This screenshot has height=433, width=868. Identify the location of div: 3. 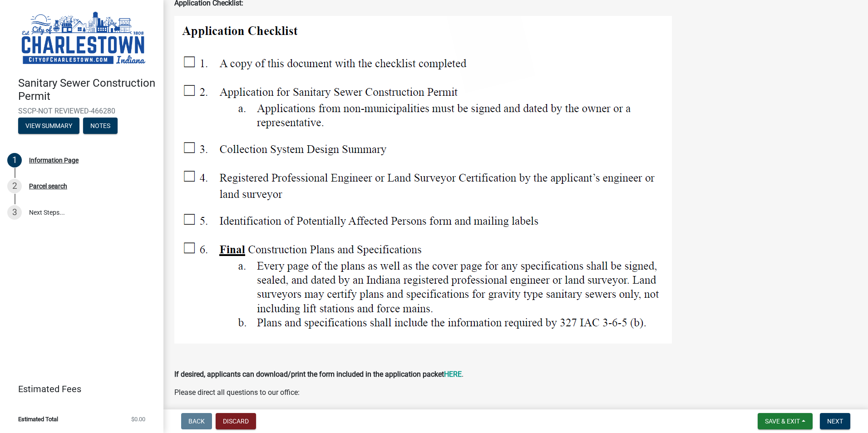
(14, 212).